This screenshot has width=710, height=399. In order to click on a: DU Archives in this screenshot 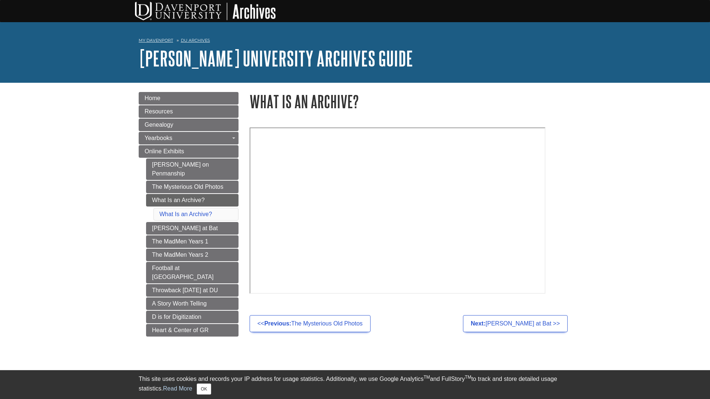, I will do `click(195, 40)`.